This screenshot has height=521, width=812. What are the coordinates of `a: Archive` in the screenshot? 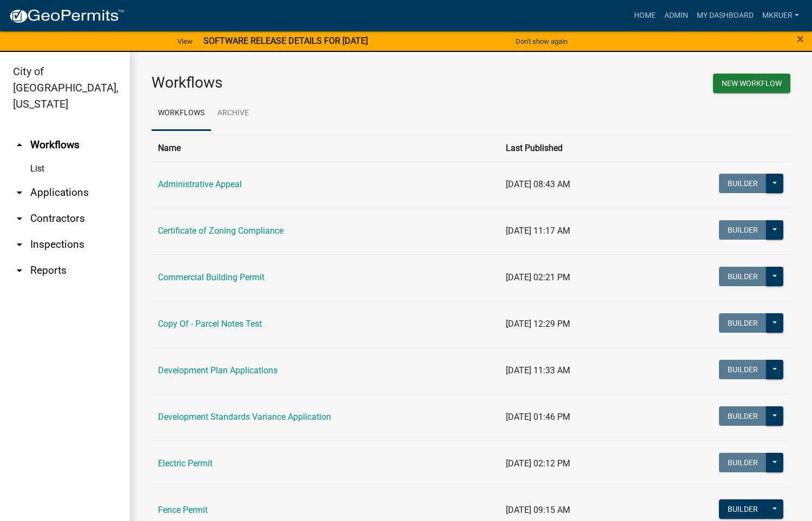 It's located at (233, 114).